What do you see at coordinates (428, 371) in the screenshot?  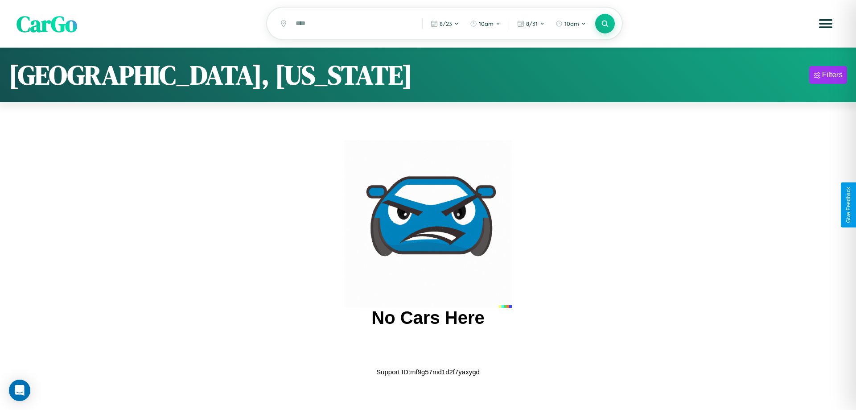 I see `p: Support ID: mf9g57md1d2f7yaxygd` at bounding box center [428, 371].